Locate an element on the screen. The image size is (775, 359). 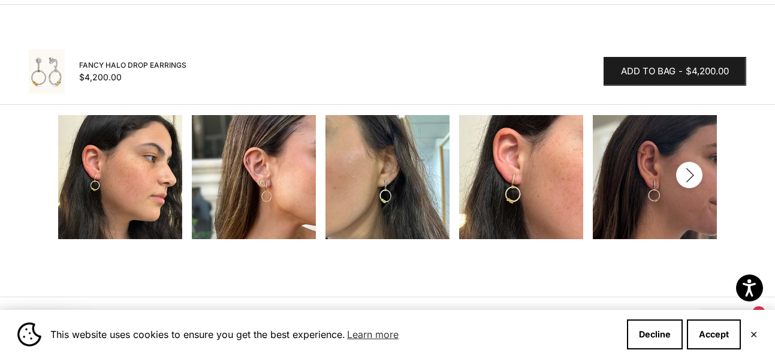
span: This website uses cookies to ensure you get the best experience. is located at coordinates (334, 335).